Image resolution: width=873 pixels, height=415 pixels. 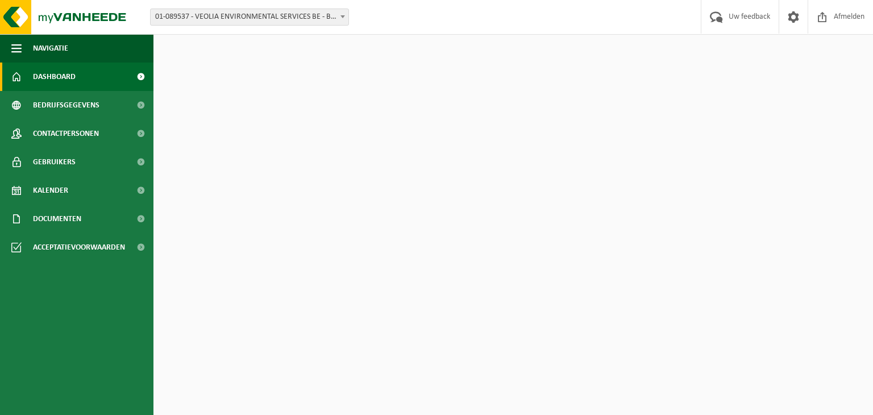 What do you see at coordinates (54, 77) in the screenshot?
I see `span: Dashboard` at bounding box center [54, 77].